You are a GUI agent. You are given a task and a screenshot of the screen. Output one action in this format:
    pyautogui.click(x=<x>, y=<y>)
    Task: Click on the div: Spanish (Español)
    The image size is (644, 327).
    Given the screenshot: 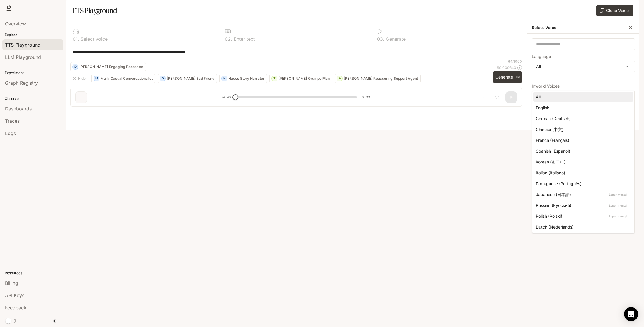 What is the action you would take?
    pyautogui.click(x=582, y=151)
    